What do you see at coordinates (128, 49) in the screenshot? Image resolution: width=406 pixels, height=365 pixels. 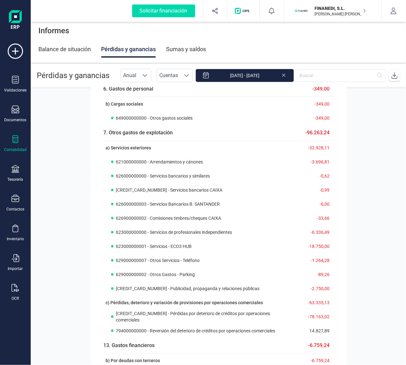 I see `div: Pérdidas y ganancias` at bounding box center [128, 49].